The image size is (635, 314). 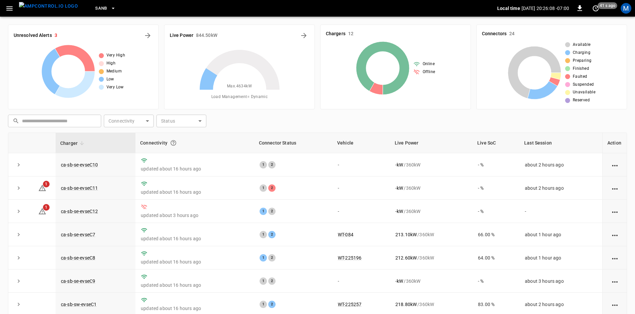 What do you see at coordinates (56, 36) in the screenshot?
I see `h6: 3` at bounding box center [56, 36].